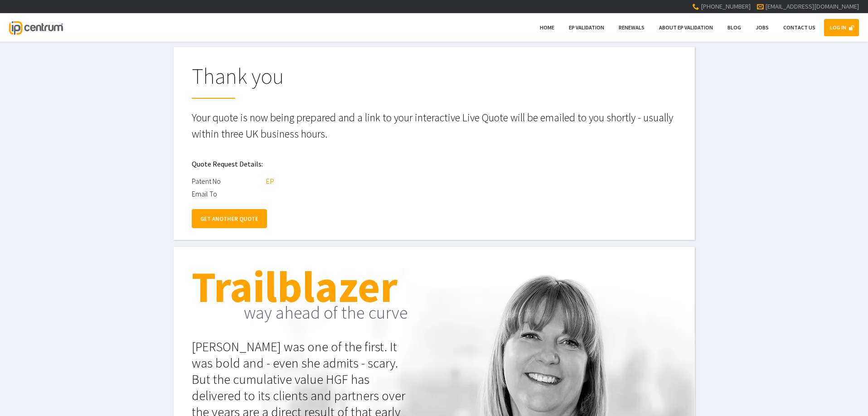 The height and width of the screenshot is (416, 868). Describe the element at coordinates (434, 82) in the screenshot. I see `h1: Thank you` at that location.